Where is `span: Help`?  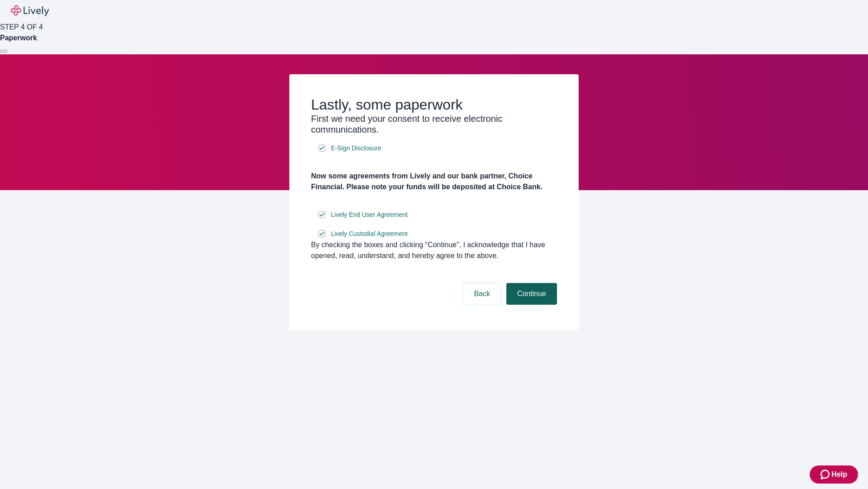
span: Help is located at coordinates (840, 474).